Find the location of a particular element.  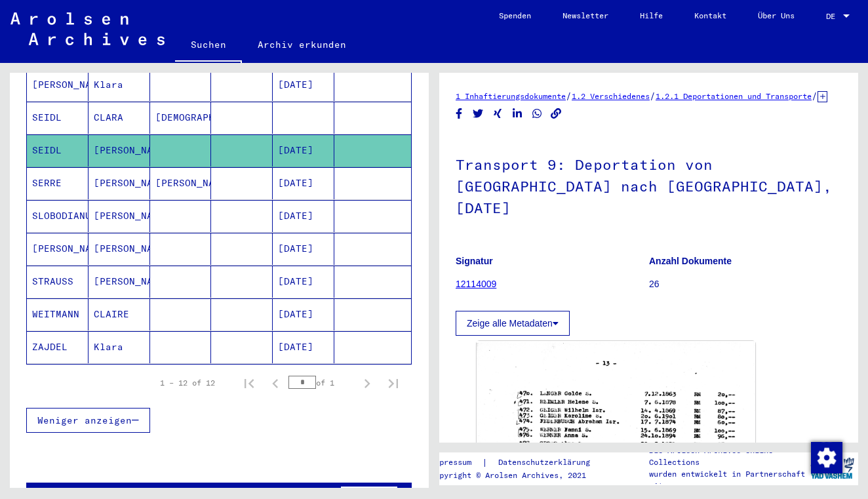

button: Share on Twitter is located at coordinates (478, 113).